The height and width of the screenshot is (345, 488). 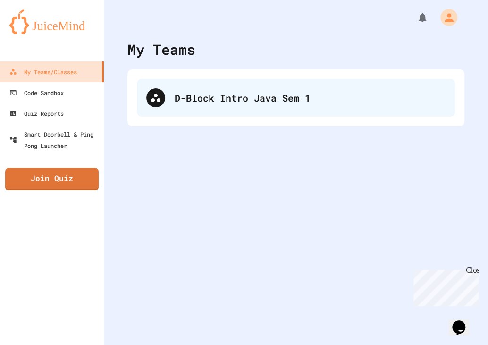 I want to click on div: Chat with us now!Close, so click(x=34, y=32).